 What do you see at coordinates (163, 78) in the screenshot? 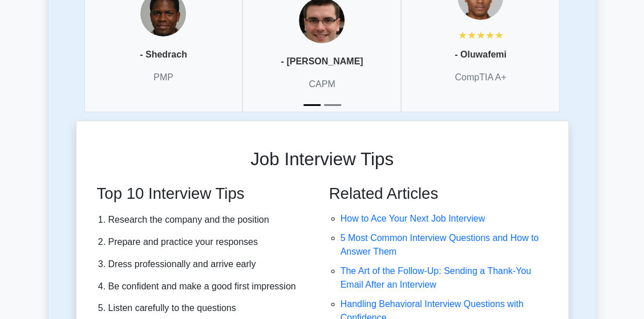
I see `p: PMP` at bounding box center [163, 78].